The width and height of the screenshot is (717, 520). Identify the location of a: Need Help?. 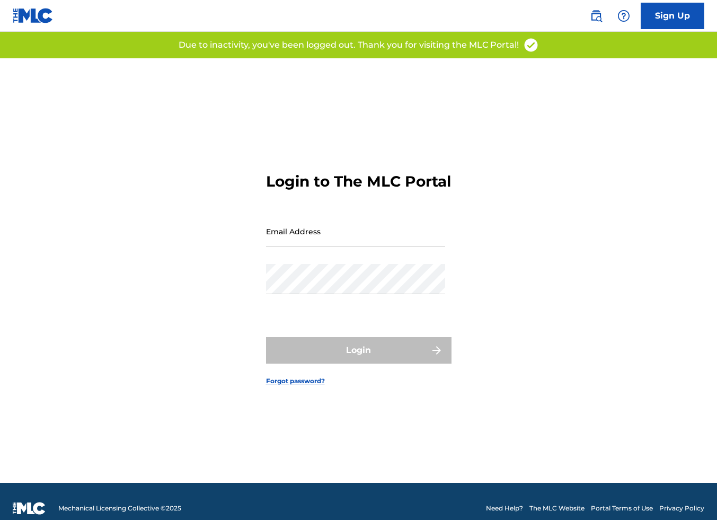
(505, 509).